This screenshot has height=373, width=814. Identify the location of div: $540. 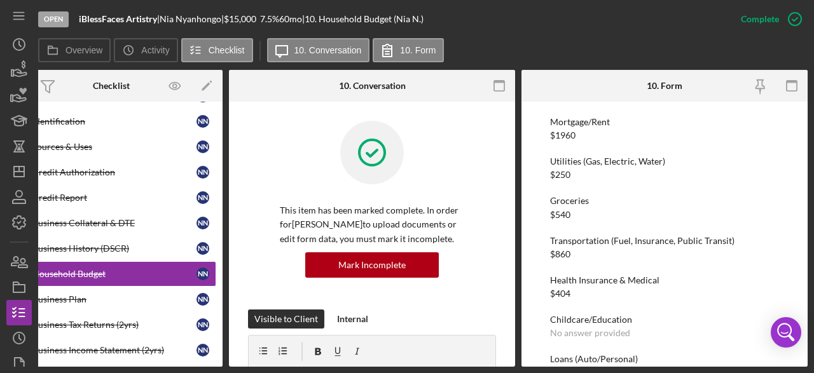
(560, 215).